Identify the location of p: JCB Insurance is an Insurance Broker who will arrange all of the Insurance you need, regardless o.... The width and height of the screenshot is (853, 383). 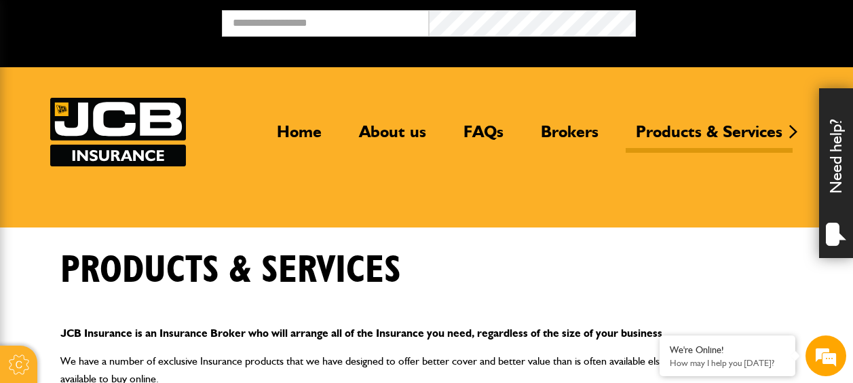
(427, 333).